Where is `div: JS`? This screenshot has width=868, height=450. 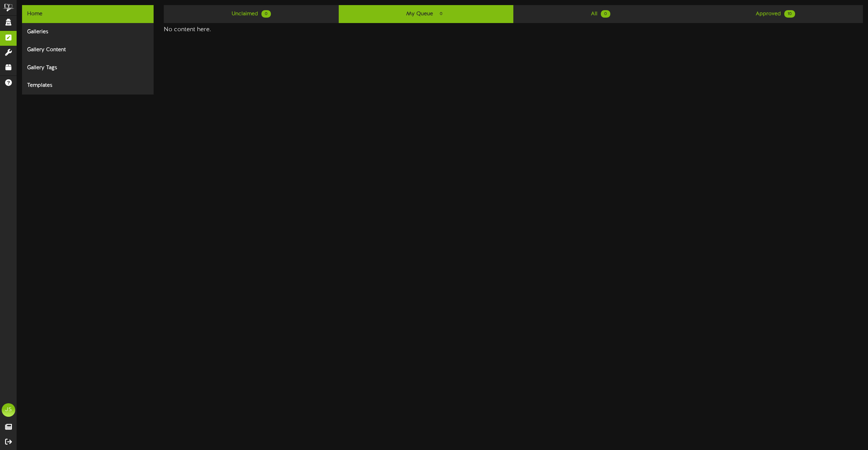 div: JS is located at coordinates (9, 410).